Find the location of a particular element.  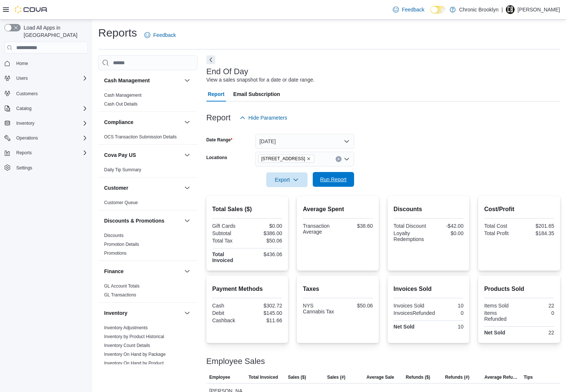

span: Feedback is located at coordinates (164, 35).